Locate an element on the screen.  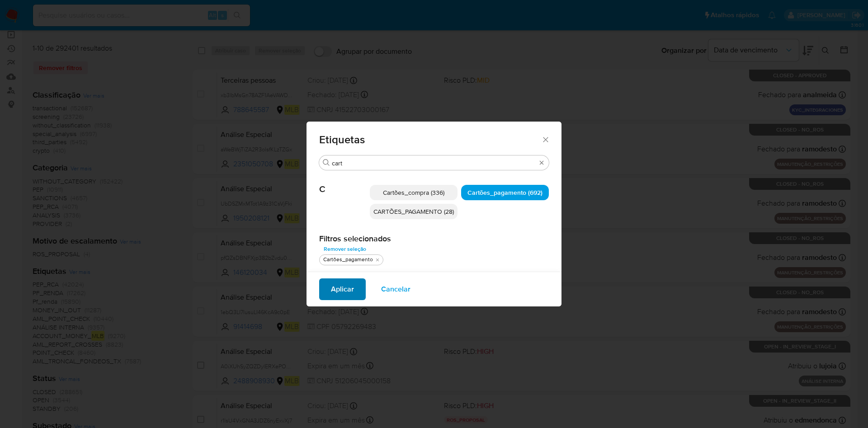
button: Borrar is located at coordinates (542, 162).